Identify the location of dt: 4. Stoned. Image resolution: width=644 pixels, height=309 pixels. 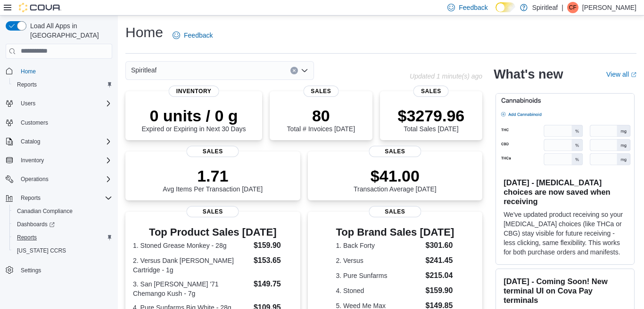
(378, 291).